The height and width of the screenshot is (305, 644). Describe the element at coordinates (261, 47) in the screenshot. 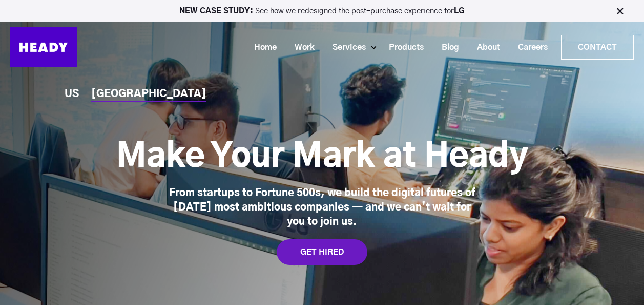

I see `a: Home` at that location.